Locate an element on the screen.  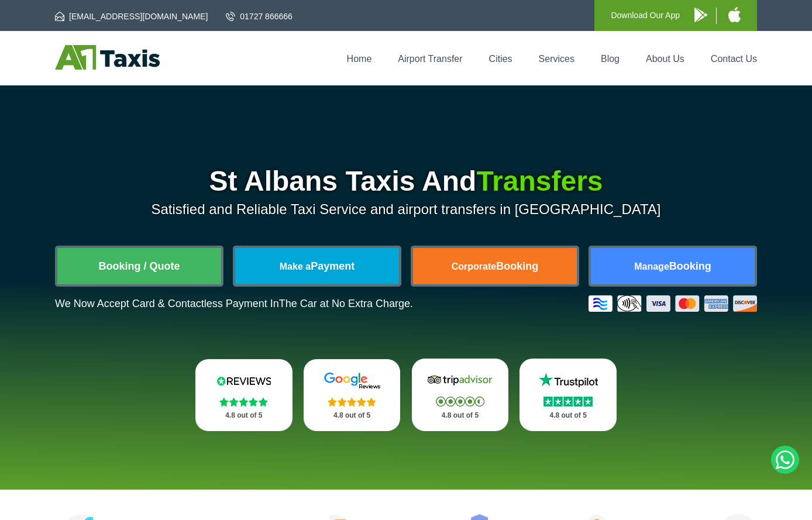
a: Blog is located at coordinates (611, 58).